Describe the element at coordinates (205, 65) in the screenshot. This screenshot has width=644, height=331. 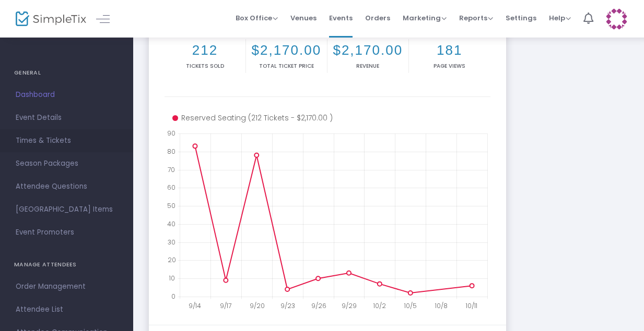
I see `p: Tickets sold` at that location.